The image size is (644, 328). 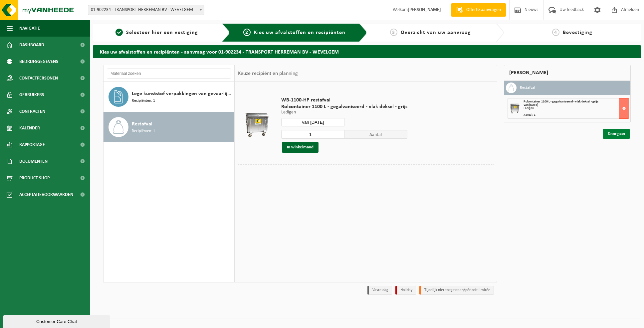 What do you see at coordinates (31, 95) in the screenshot?
I see `span: Gebruikers` at bounding box center [31, 95].